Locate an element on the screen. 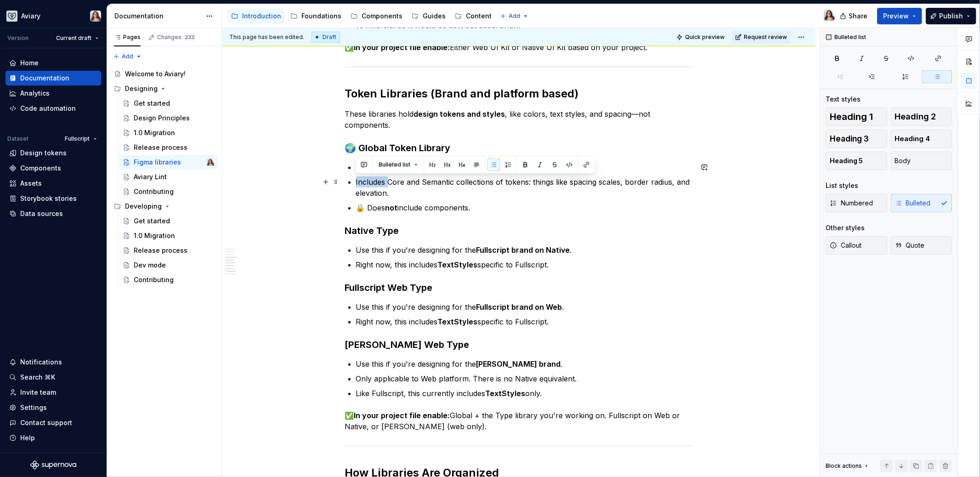 Image resolution: width=980 pixels, height=477 pixels. span: Current draft is located at coordinates (74, 38).